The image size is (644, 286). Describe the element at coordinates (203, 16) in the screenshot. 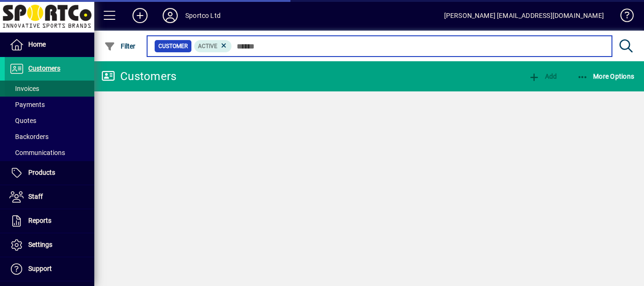

I see `div: Sportco Ltd` at that location.